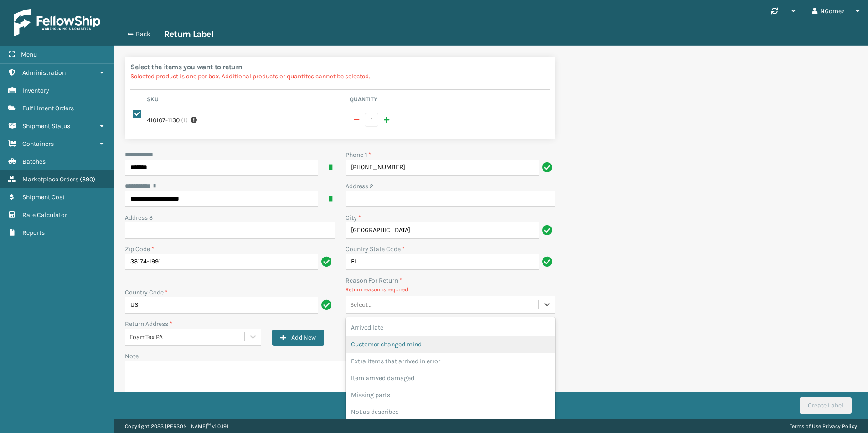  I want to click on span: Shipment Status, so click(46, 126).